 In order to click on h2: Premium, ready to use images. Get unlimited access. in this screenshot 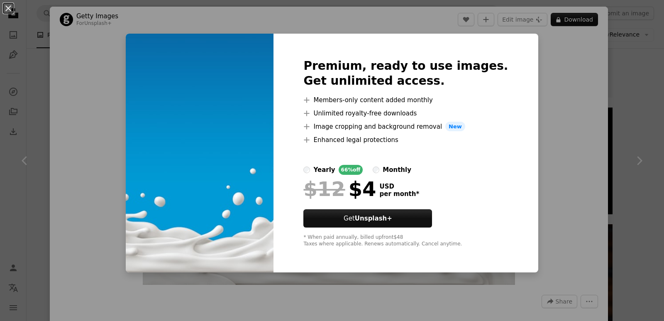, I will do `click(406, 73)`.